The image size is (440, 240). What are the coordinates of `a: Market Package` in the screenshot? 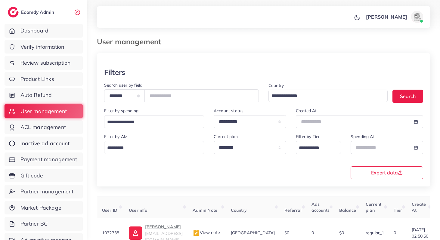 It's located at (44, 208).